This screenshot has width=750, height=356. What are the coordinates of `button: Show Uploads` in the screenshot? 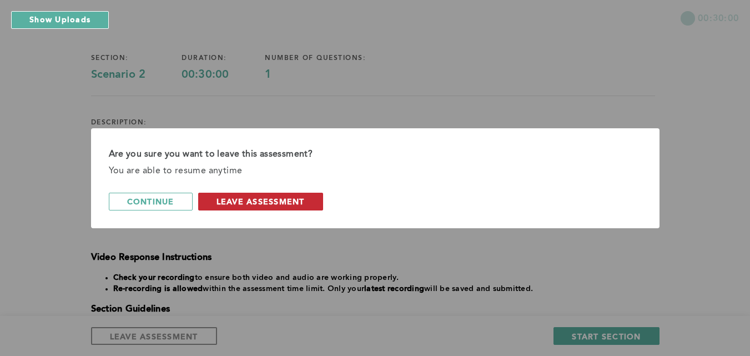 It's located at (60, 20).